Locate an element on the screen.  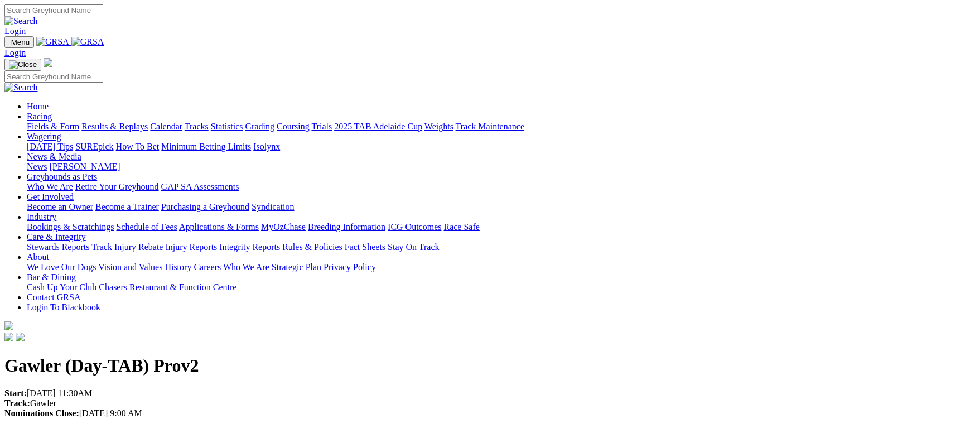
span: Menu is located at coordinates (20, 42).